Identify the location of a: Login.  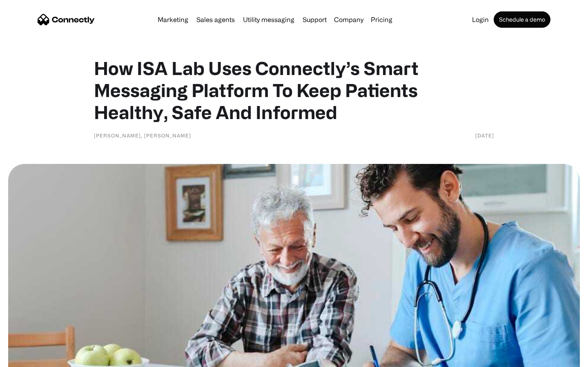
(480, 19).